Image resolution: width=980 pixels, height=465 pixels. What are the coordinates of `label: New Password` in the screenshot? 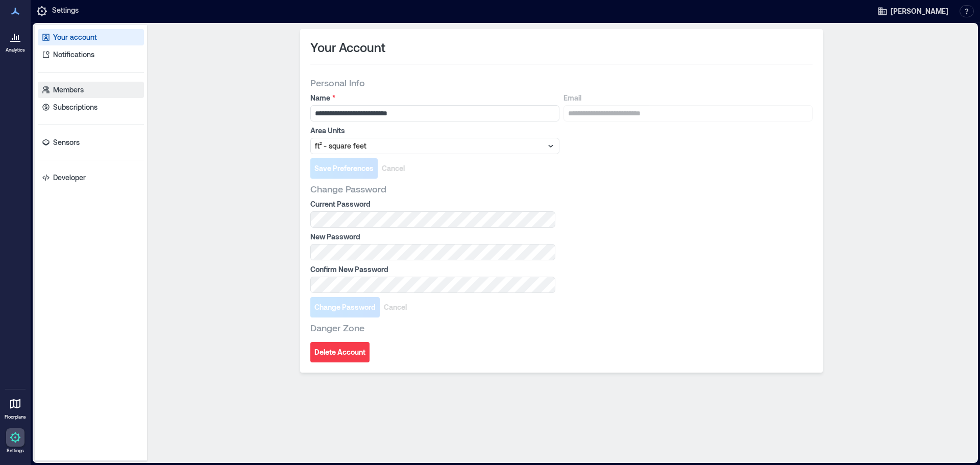 It's located at (432, 237).